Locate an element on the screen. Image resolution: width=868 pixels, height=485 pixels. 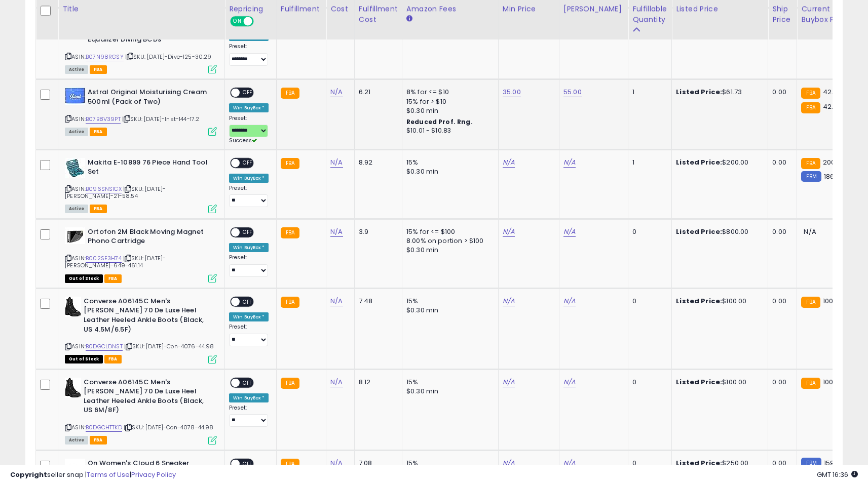
div: 15% for <= $100 is located at coordinates (448, 232).